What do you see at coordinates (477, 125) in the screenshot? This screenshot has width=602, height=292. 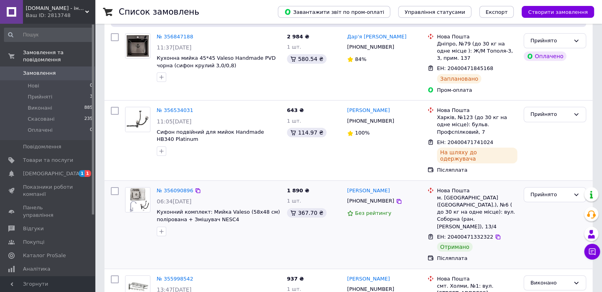 I see `div: Харків, №123 (до 30 кг на одне місце): бульв. Профспілковий, 7` at bounding box center [477, 125].